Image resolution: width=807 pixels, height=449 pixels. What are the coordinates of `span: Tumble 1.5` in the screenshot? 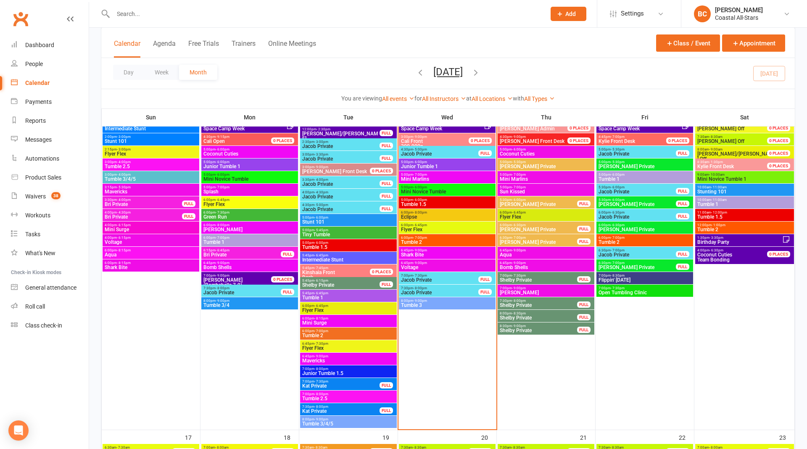 It's located at (745, 217).